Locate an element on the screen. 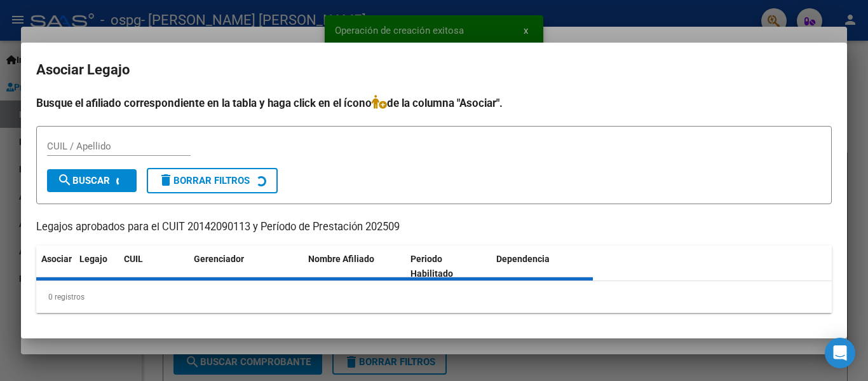  span: Buscar is located at coordinates (83, 181).